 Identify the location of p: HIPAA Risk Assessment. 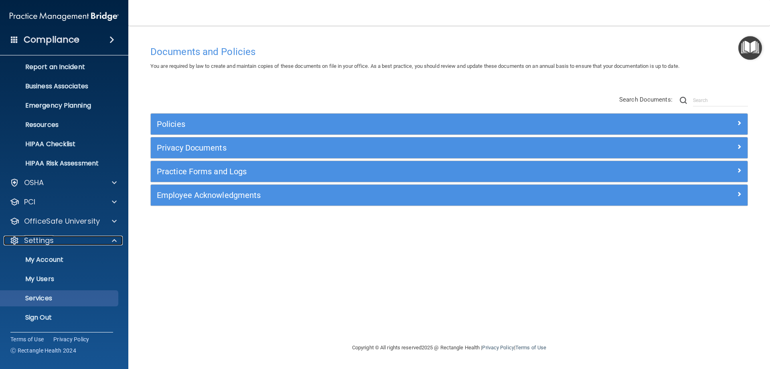
(60, 163).